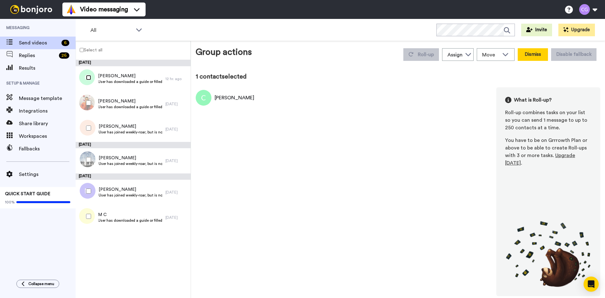 Image resolution: width=605 pixels, height=298 pixels. What do you see at coordinates (82, 50) in the screenshot?
I see `input: Select all` at bounding box center [82, 50].